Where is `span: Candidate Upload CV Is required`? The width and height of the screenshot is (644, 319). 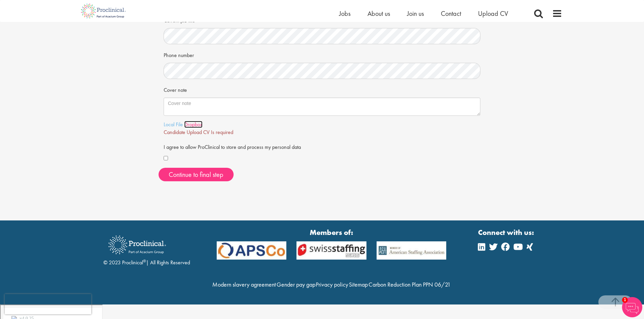
span: Candidate Upload CV Is required is located at coordinates (199, 132).